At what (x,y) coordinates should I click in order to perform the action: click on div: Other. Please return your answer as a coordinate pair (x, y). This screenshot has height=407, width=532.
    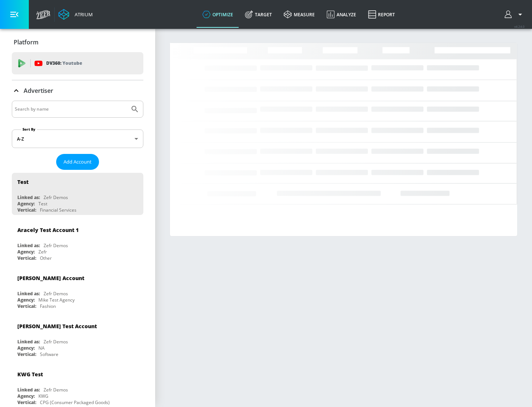
    Looking at the image, I should click on (46, 258).